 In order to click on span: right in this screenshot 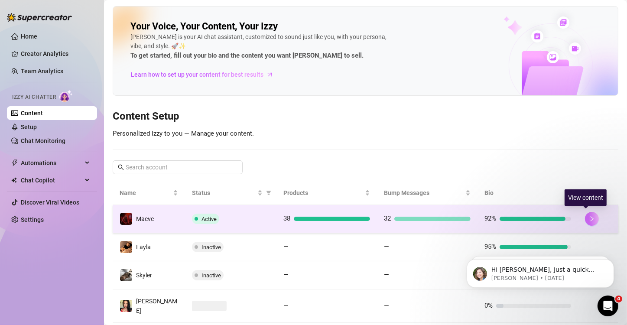, I will do `click(592, 219)`.